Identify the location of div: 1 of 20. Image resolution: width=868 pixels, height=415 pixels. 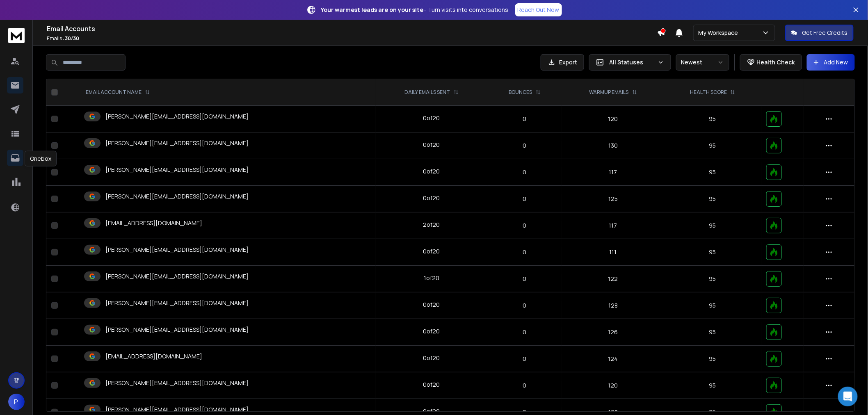
(432, 278).